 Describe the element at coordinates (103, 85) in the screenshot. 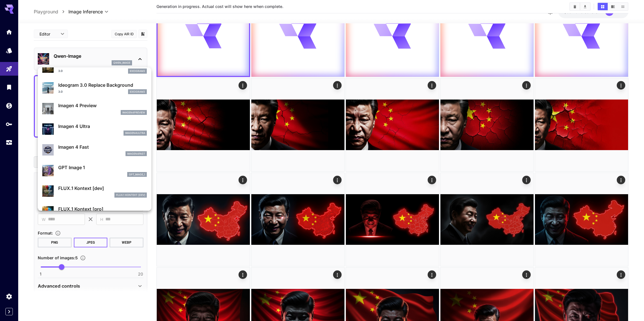

I see `p: Ideogram 3.0 Replace Background` at that location.